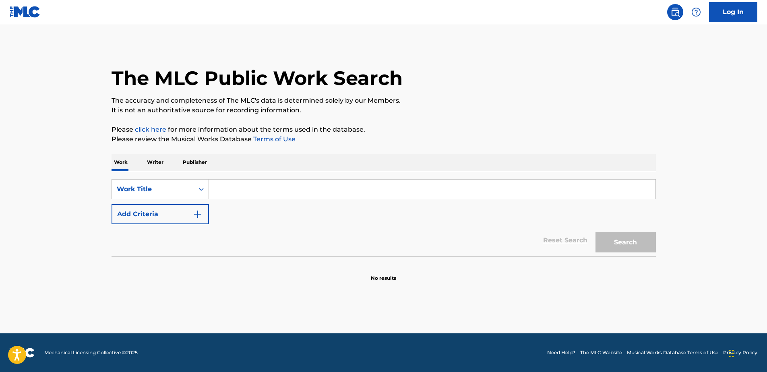 The width and height of the screenshot is (767, 372). Describe the element at coordinates (383, 101) in the screenshot. I see `p: The accuracy and completeness of The MLC's data is determined solely by our Members.` at that location.